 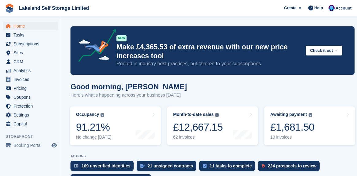 What do you see at coordinates (198, 127) in the screenshot?
I see `div: £12,667.15` at bounding box center [198, 127].